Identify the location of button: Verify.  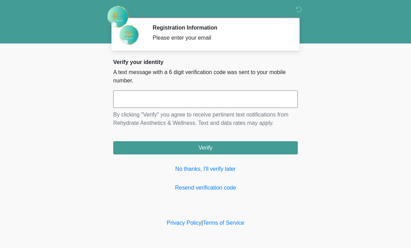
(205, 148).